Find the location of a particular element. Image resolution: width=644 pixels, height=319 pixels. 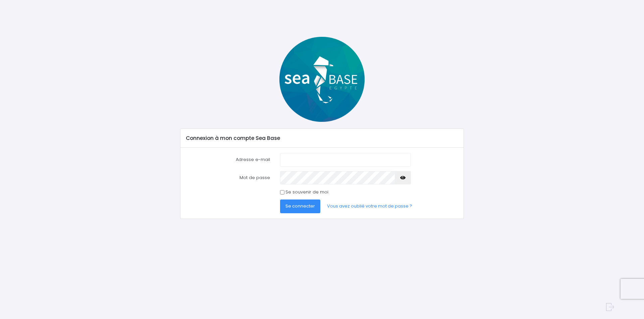

a: Vous avez oublié votre mot de passe ? is located at coordinates (370, 206).